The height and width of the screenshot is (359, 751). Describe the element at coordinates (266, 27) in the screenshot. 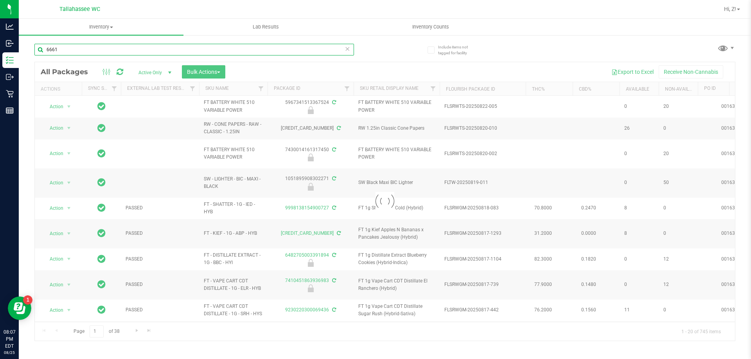

I see `span: Lab Results` at that location.